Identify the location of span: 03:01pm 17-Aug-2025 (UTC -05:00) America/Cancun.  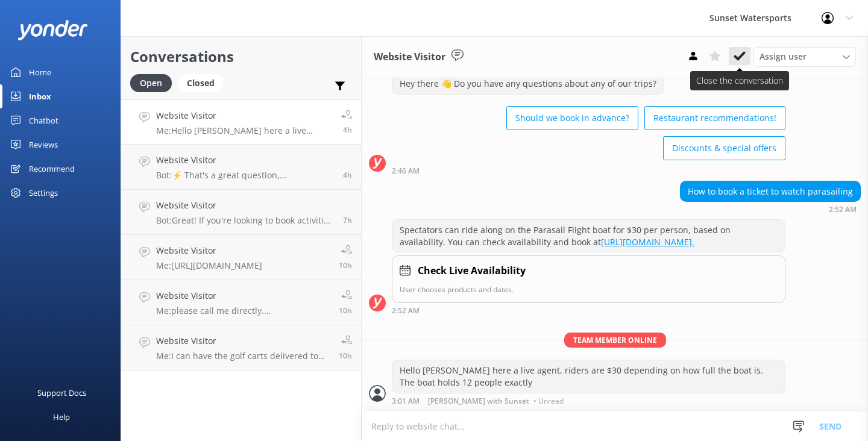
(347, 130).